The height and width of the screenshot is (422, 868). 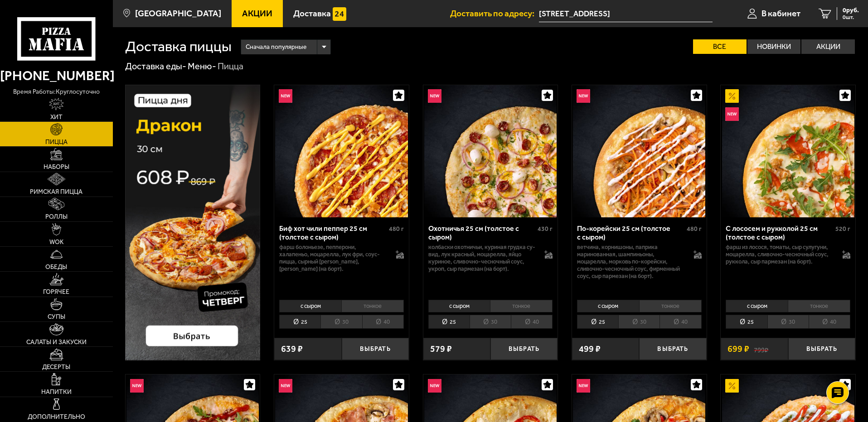 I want to click on span: Обеды, so click(x=56, y=267).